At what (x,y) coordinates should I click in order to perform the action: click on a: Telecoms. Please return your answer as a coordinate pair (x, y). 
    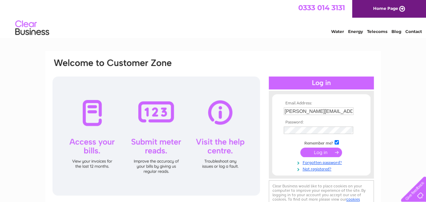
    Looking at the image, I should click on (378, 31).